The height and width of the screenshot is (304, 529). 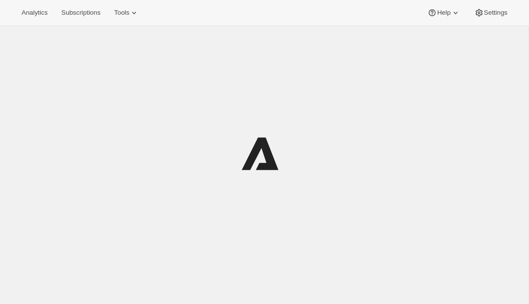 I want to click on span: Analytics, so click(x=34, y=13).